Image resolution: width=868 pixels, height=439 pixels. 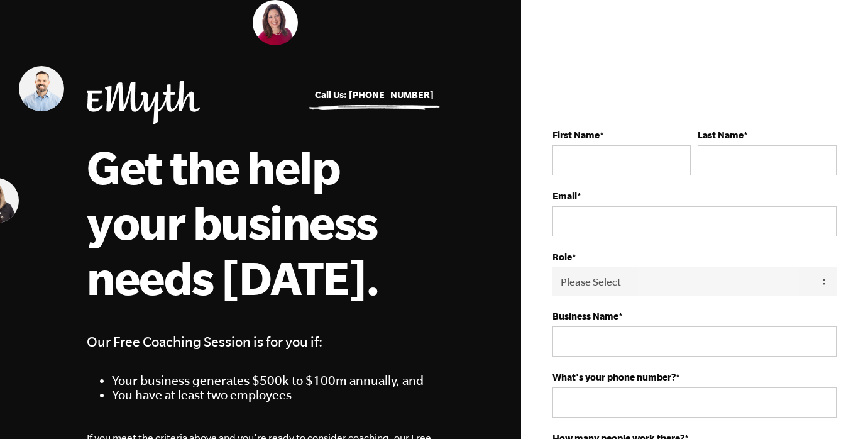 What do you see at coordinates (260, 341) in the screenshot?
I see `h4: Our Free Coaching Session is for you if:` at bounding box center [260, 341].